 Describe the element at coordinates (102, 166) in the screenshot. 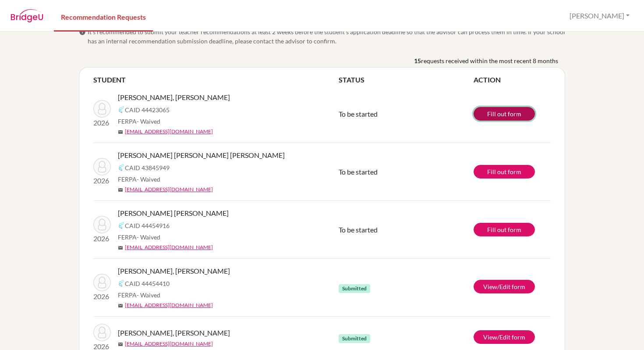

I see `img: Gomez Rizo, Natalia Maria Engracia` at that location.